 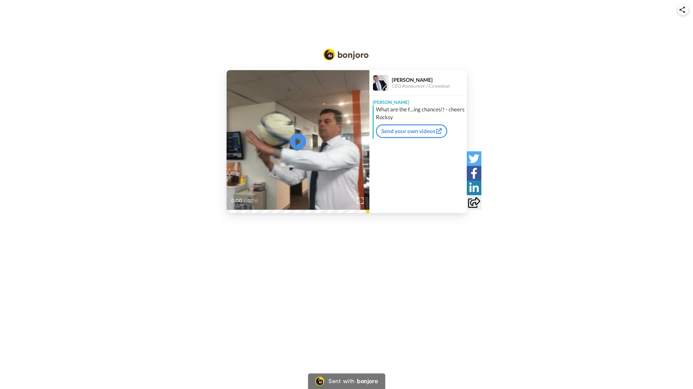 I want to click on div: What are the f...ing chances!! - cheers Rocksy, so click(x=420, y=113).